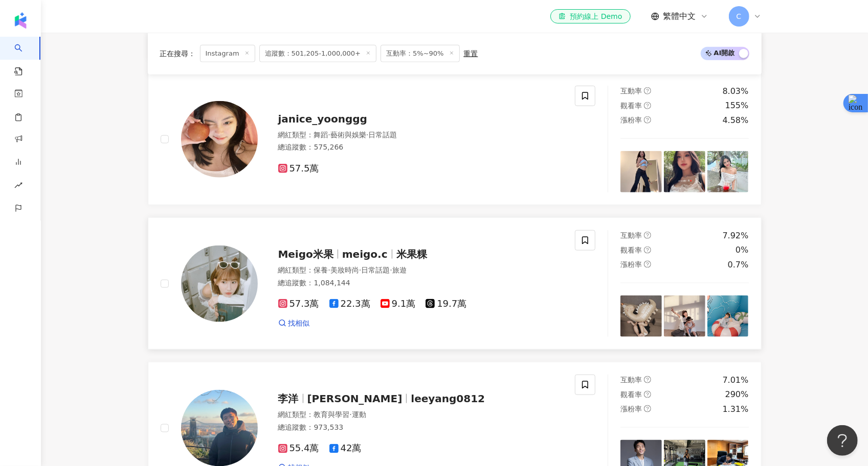  I want to click on span: 米果粿, so click(411, 254).